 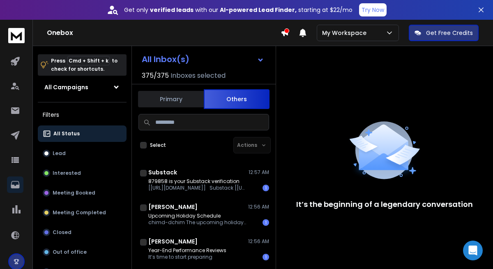 I want to click on button: Lead, so click(x=82, y=153).